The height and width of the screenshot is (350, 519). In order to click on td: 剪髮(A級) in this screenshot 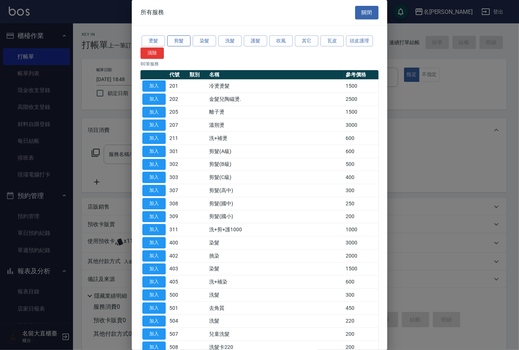, I will do `click(276, 151)`.